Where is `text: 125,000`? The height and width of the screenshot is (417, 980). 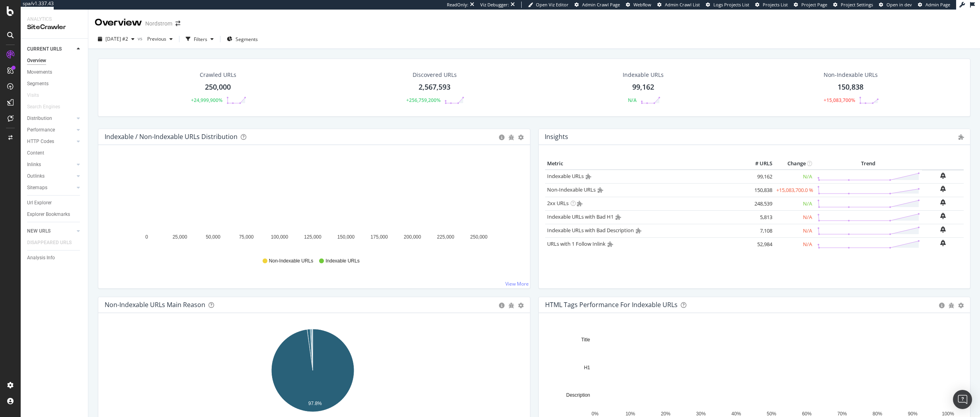 text: 125,000 is located at coordinates (313, 237).